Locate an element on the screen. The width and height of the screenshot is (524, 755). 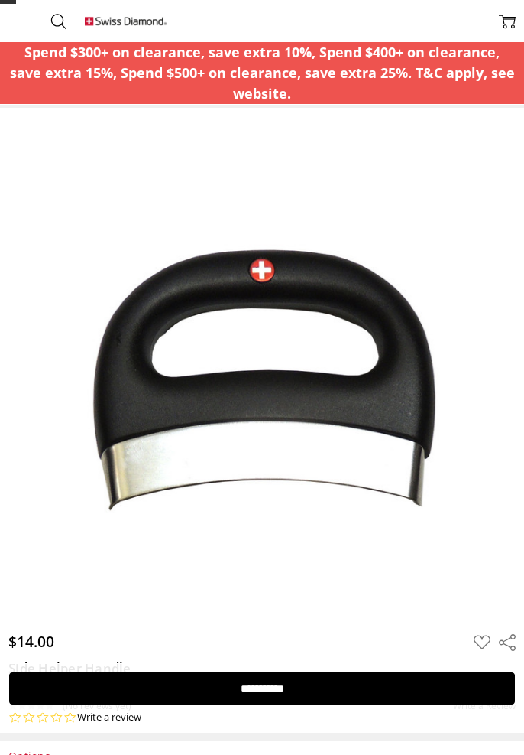
h1: Side Helper Handle is located at coordinates (262, 667).